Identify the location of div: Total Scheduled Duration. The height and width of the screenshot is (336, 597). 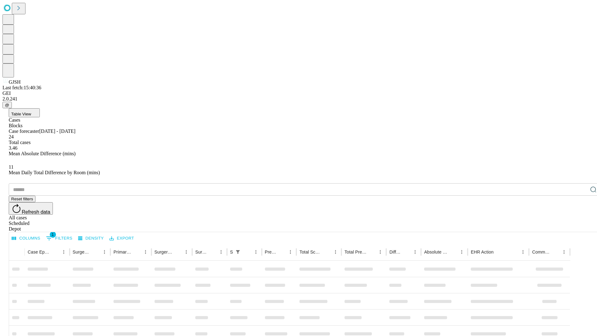
(310, 252).